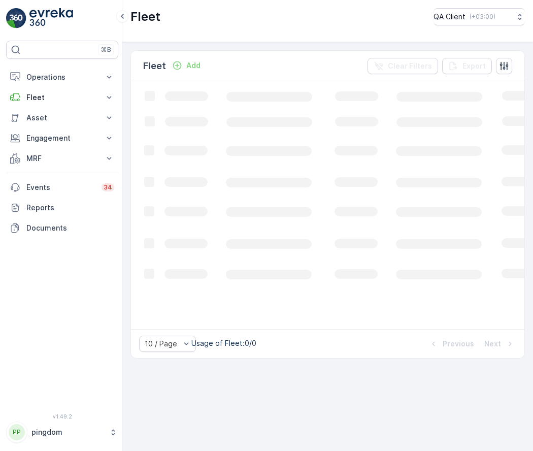 This screenshot has height=451, width=533. Describe the element at coordinates (480, 17) in the screenshot. I see `button: QA Client(+03:00)` at that location.